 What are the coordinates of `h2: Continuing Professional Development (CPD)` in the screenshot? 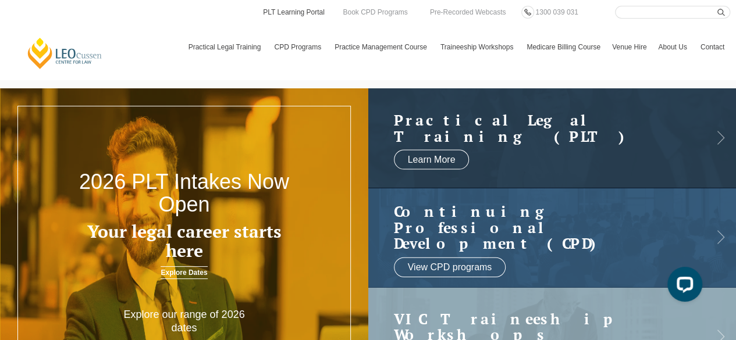 It's located at (540, 227).